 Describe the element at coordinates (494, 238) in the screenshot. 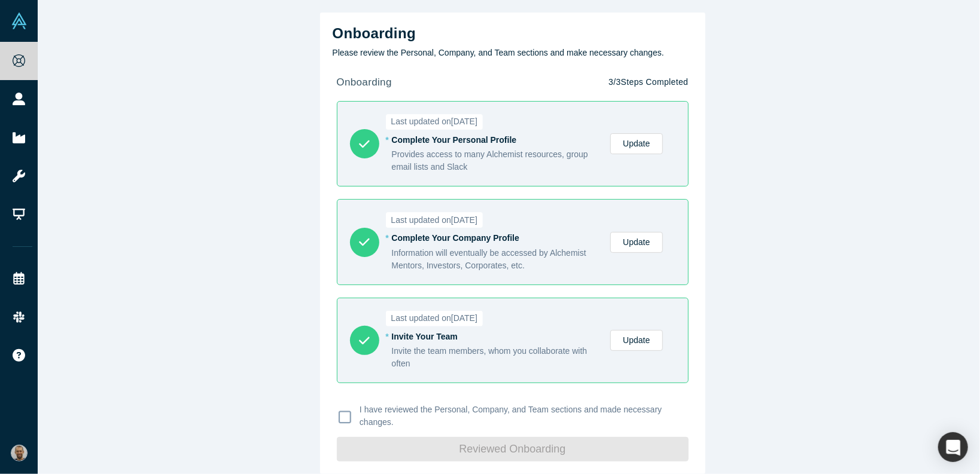

I see `div: Complete Your Company Profile` at that location.